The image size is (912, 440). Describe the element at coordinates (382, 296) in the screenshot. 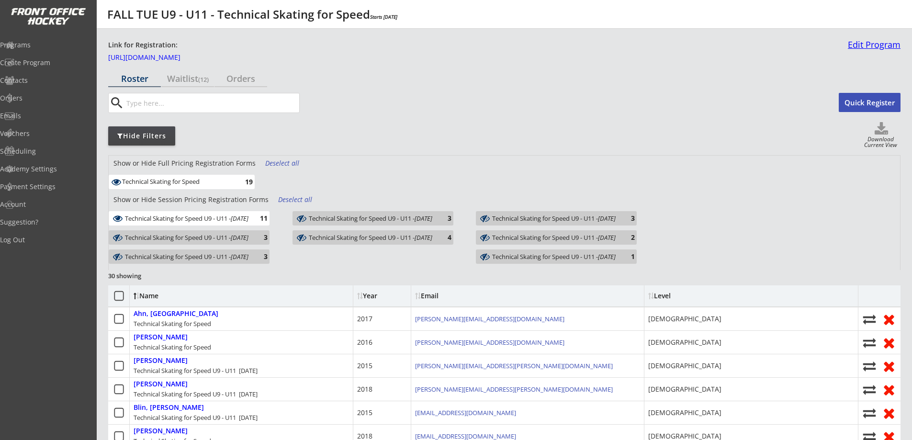

I see `div: Year` at that location.